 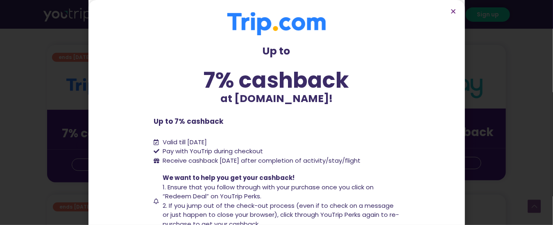 What do you see at coordinates (212, 151) in the screenshot?
I see `span: Pay with YouTrip during checkout` at bounding box center [212, 151].